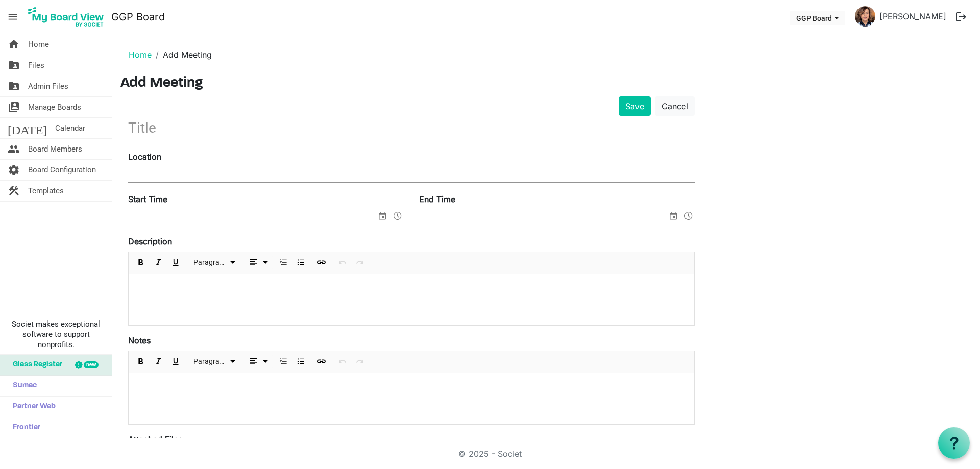 This screenshot has width=980, height=469. What do you see at coordinates (140, 55) in the screenshot?
I see `a: Home` at bounding box center [140, 55].